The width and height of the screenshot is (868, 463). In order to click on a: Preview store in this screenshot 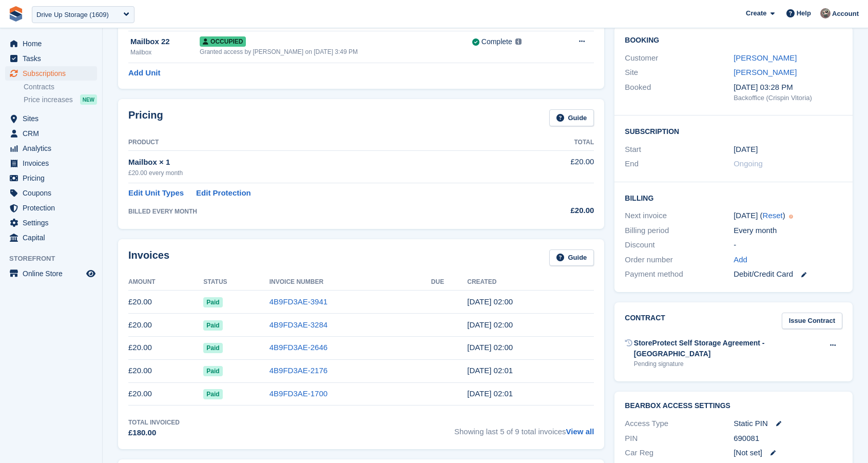, I will do `click(91, 273)`.